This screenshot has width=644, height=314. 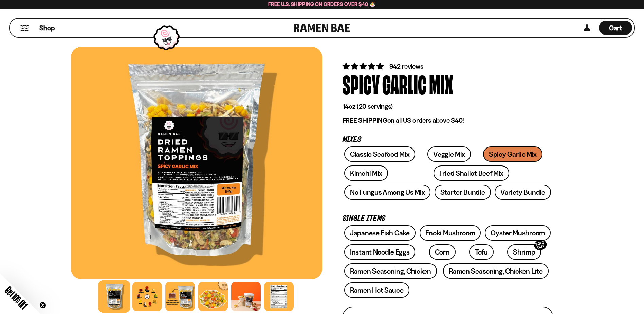 What do you see at coordinates (47, 28) in the screenshot?
I see `a: Shop` at bounding box center [47, 28].